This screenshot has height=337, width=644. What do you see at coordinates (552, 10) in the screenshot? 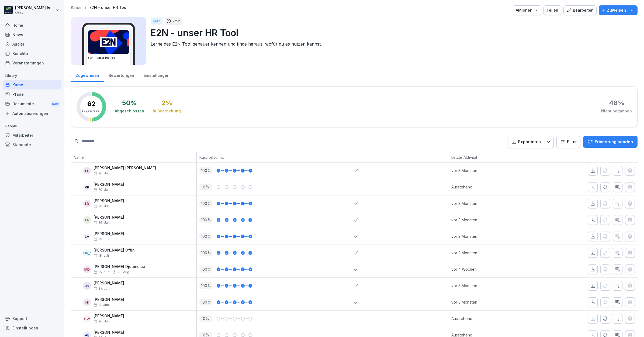
I see `div: Teilen` at bounding box center [552, 10].